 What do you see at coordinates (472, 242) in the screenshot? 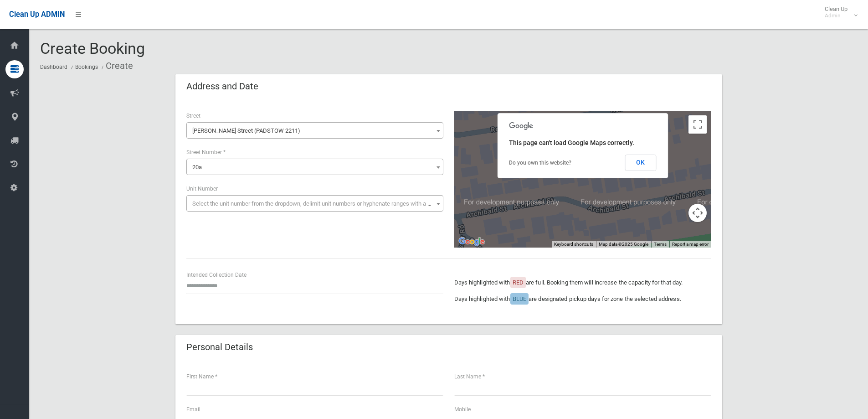
I see `a: Open this area in Google Maps (opens a new window)` at bounding box center [472, 242].